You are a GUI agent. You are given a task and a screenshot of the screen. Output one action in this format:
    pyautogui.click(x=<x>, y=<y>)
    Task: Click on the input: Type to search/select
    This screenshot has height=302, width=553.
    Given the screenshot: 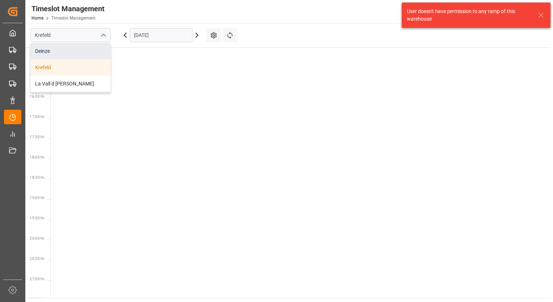 What is the action you would take?
    pyautogui.click(x=71, y=35)
    